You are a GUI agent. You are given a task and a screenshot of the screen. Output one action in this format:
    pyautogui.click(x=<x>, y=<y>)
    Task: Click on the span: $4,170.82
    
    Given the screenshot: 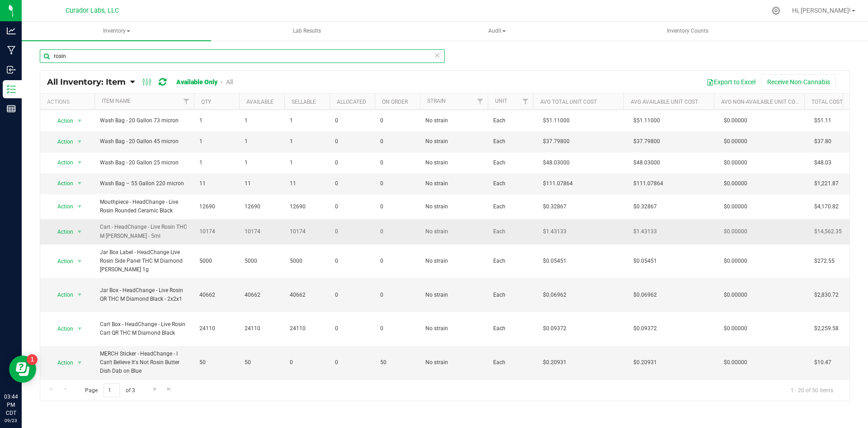 What is the action you would take?
    pyautogui.click(x=827, y=206)
    